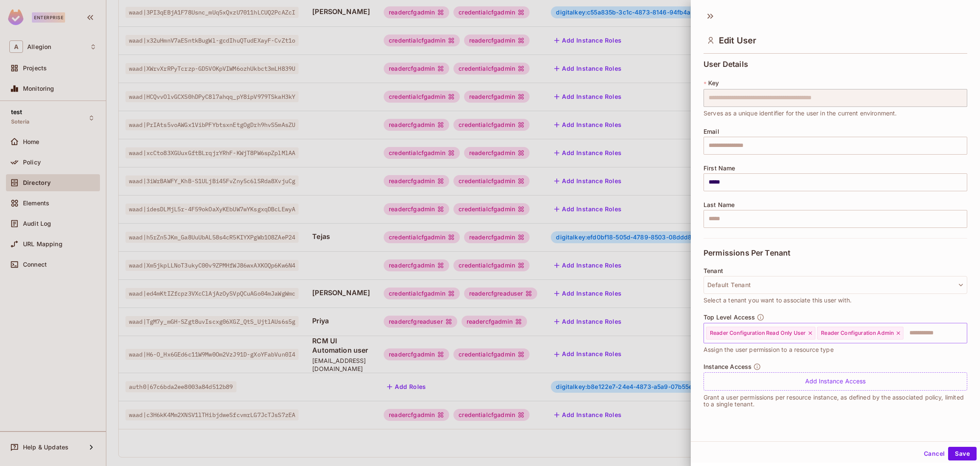 The height and width of the screenshot is (466, 980). I want to click on span: Reader Configuration Read Only User, so click(758, 333).